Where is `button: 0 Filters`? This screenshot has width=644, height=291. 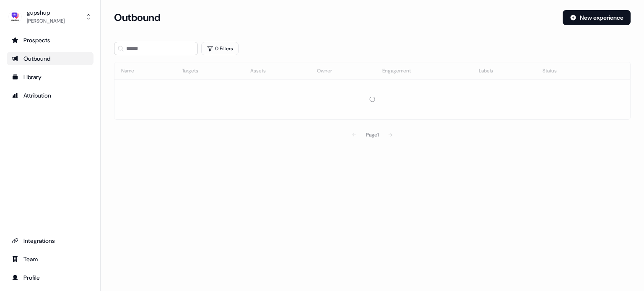 button: 0 Filters is located at coordinates (220, 49).